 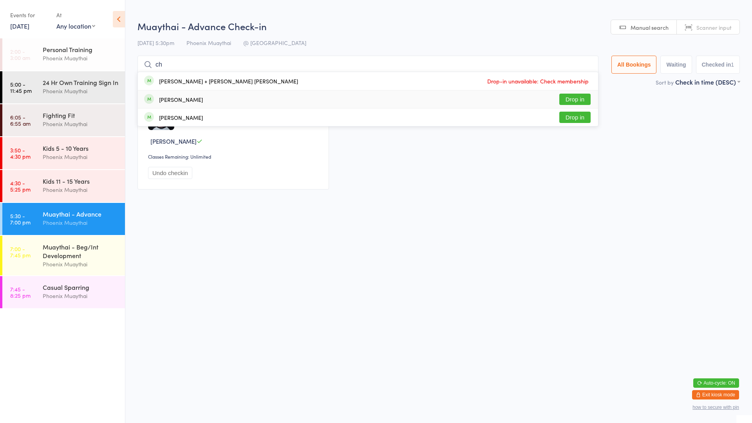 What do you see at coordinates (63, 219) in the screenshot?
I see `a: 5:30 -7:00 pmMuaythai - AdvancePhoenix Muaythai` at bounding box center [63, 219].